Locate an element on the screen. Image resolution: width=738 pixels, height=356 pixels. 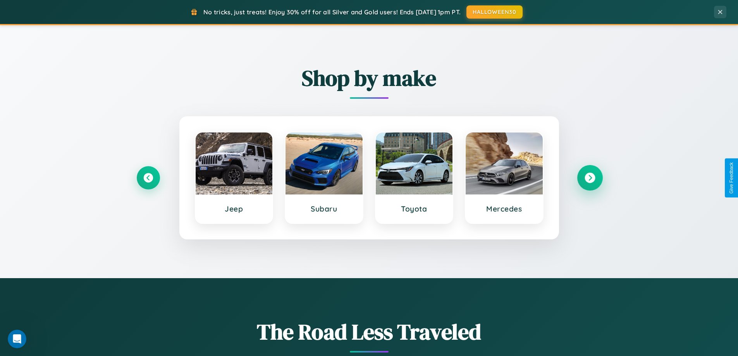
h3: Jeep is located at coordinates (234, 209).